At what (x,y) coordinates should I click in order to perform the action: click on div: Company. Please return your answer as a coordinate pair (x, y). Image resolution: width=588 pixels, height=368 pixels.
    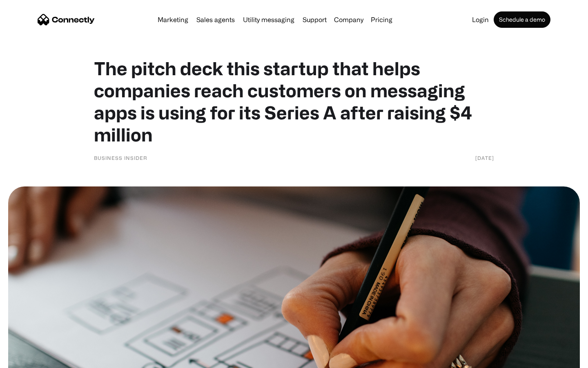
    Looking at the image, I should click on (349, 20).